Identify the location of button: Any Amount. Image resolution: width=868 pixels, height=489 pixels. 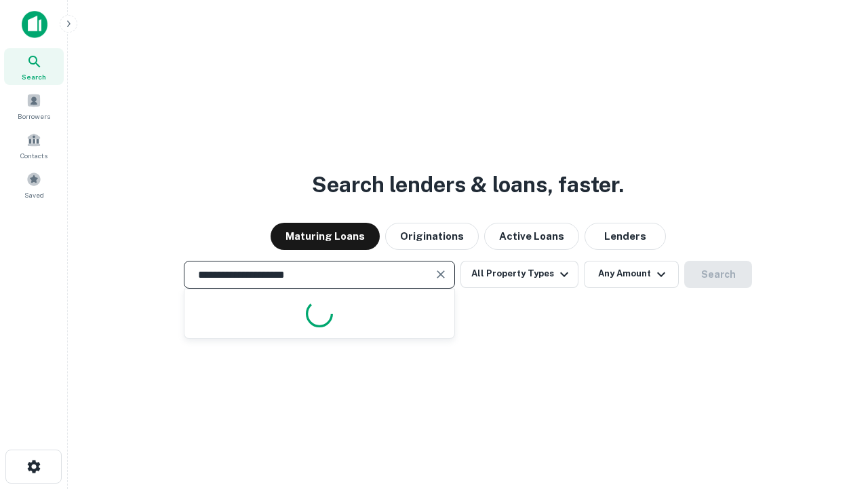
(632, 274).